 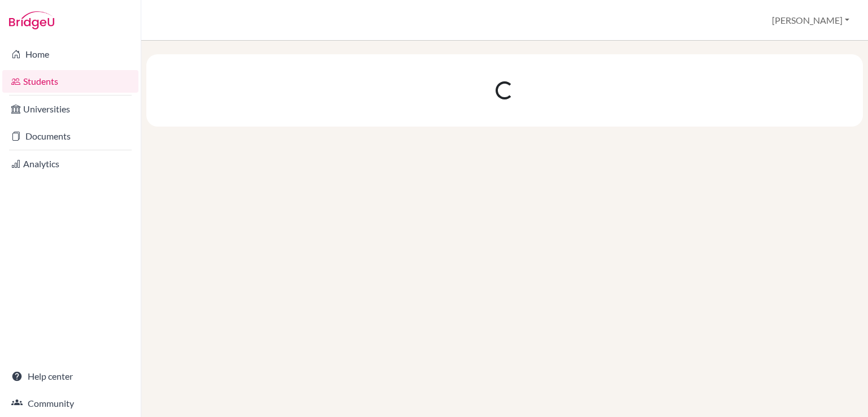 What do you see at coordinates (70, 164) in the screenshot?
I see `a: Analytics` at bounding box center [70, 164].